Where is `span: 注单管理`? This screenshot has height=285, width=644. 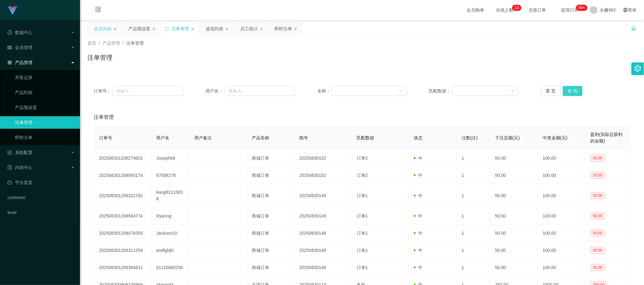 span: 注单管理 is located at coordinates (135, 43).